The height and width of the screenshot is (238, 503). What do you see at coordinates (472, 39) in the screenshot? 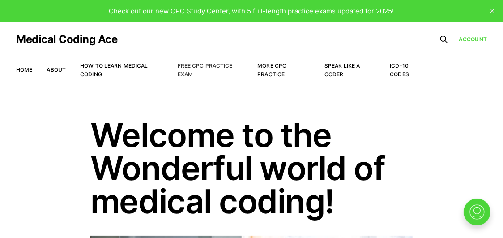
I see `a: Account` at bounding box center [472, 39].